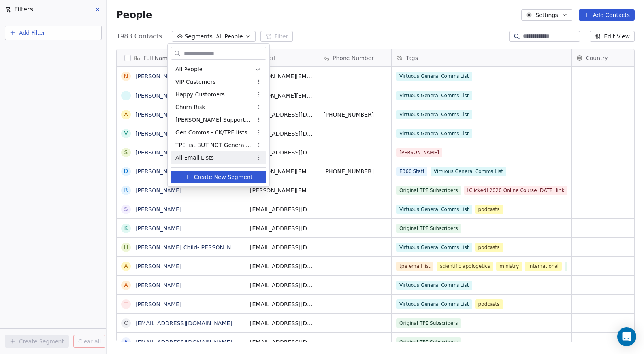 Image resolution: width=644 pixels, height=354 pixels. Describe the element at coordinates (189, 69) in the screenshot. I see `span: All People` at that location.